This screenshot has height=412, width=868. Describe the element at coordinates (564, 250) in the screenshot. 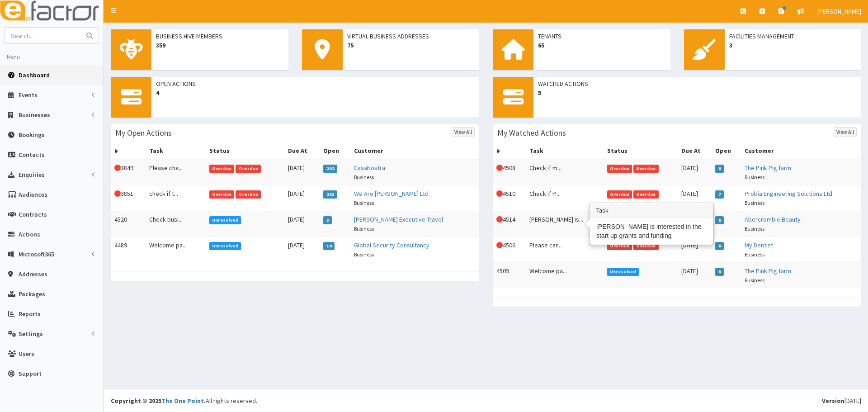

I see `td: Please can...` at that location.